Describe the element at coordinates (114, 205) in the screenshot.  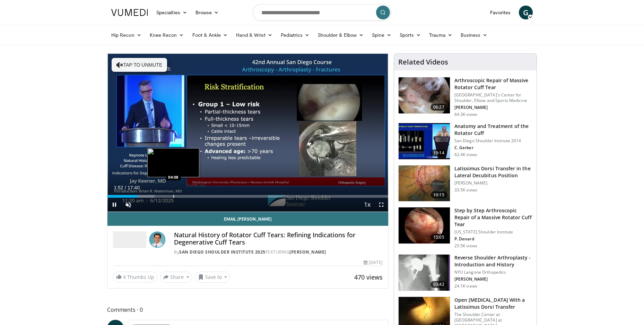
I see `button: Pause` at that location.